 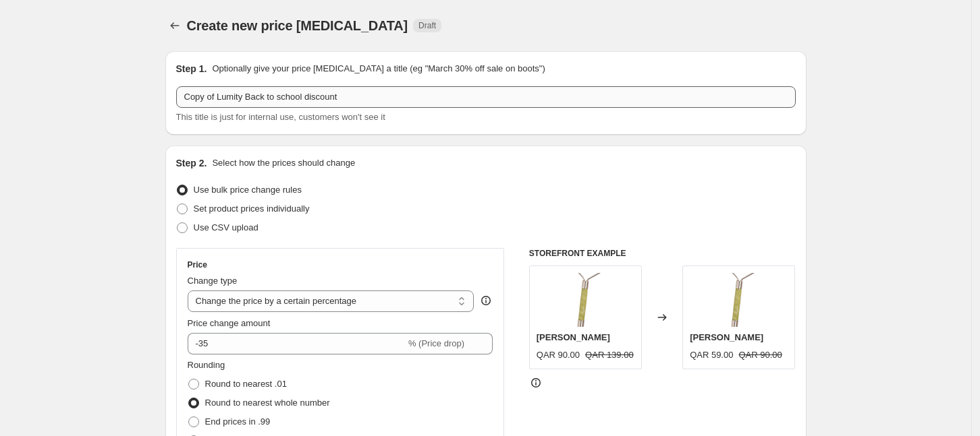 What do you see at coordinates (486, 97) in the screenshot?
I see `input: 30% off holiday sale` at bounding box center [486, 97].